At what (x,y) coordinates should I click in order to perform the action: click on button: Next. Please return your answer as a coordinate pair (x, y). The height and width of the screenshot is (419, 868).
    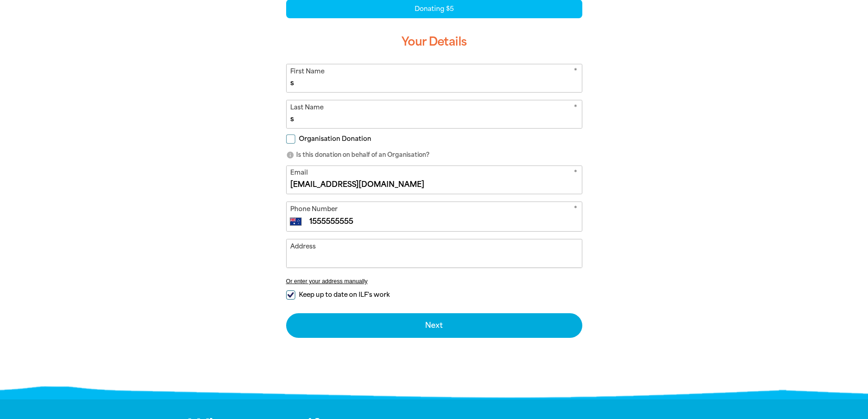
    Looking at the image, I should click on (434, 325).